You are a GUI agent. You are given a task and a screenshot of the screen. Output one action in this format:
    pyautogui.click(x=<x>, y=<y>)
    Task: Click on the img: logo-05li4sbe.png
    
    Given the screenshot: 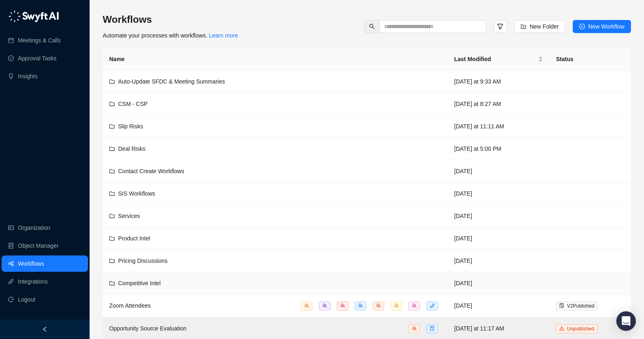 What is the action you would take?
    pyautogui.click(x=33, y=16)
    